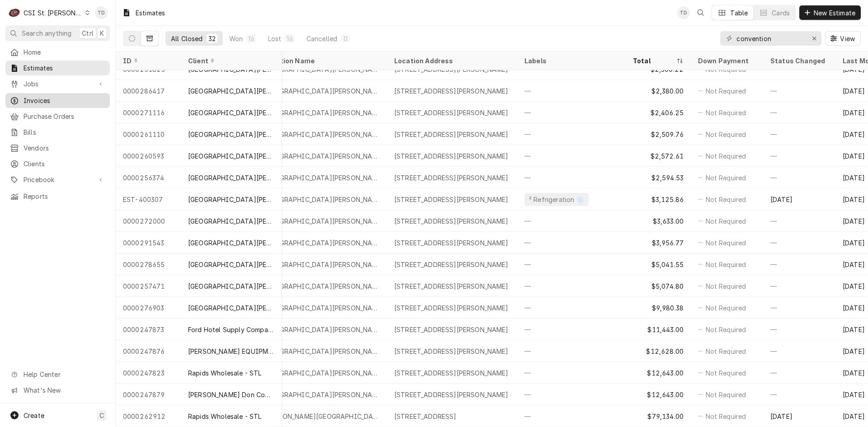 This screenshot has width=868, height=427. I want to click on div: $3,956.77, so click(658, 243).